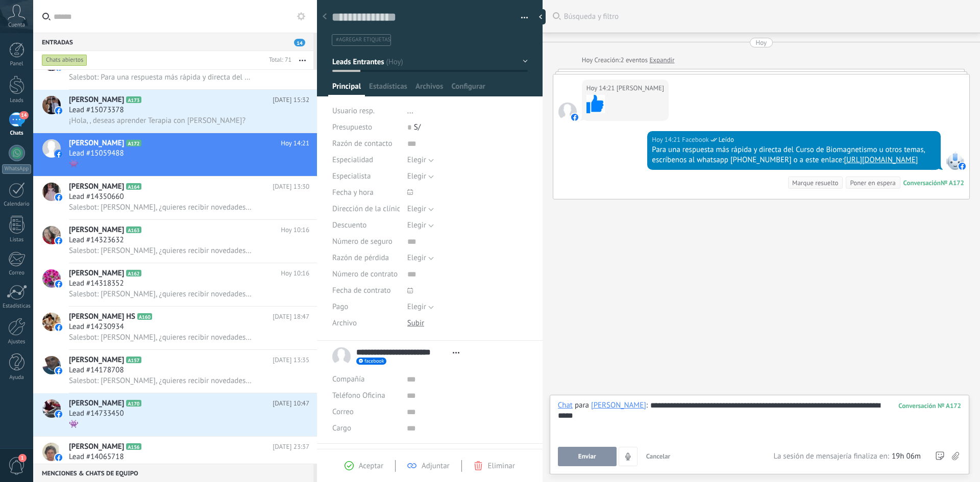 The height and width of the screenshot is (482, 980). What do you see at coordinates (161, 77) in the screenshot?
I see `span: Salesbot: Para una respuesta más rápida y directa del Curso de Biomagnetismo u otros temas, escrí...` at bounding box center [161, 77].